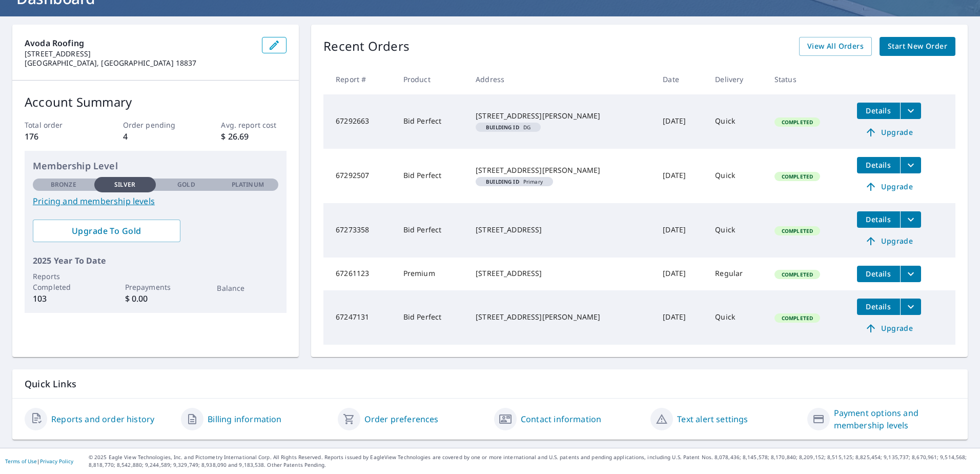 This screenshot has width=980, height=474. I want to click on p: Membership Level, so click(155, 165).